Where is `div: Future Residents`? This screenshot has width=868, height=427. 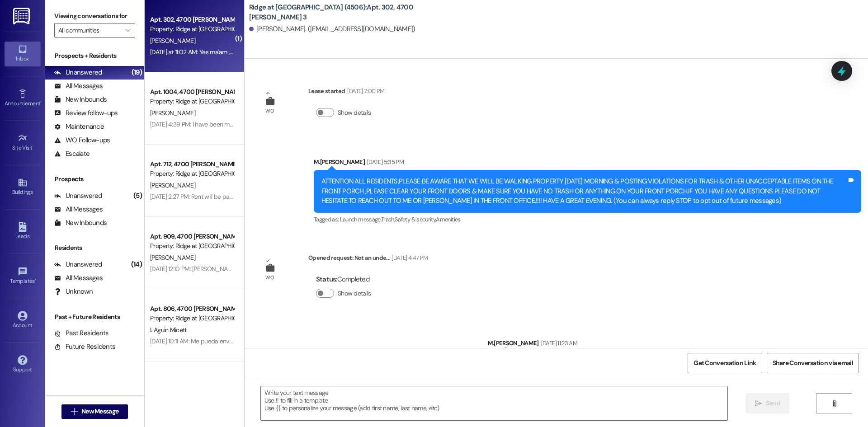 div: Future Residents is located at coordinates (84, 347).